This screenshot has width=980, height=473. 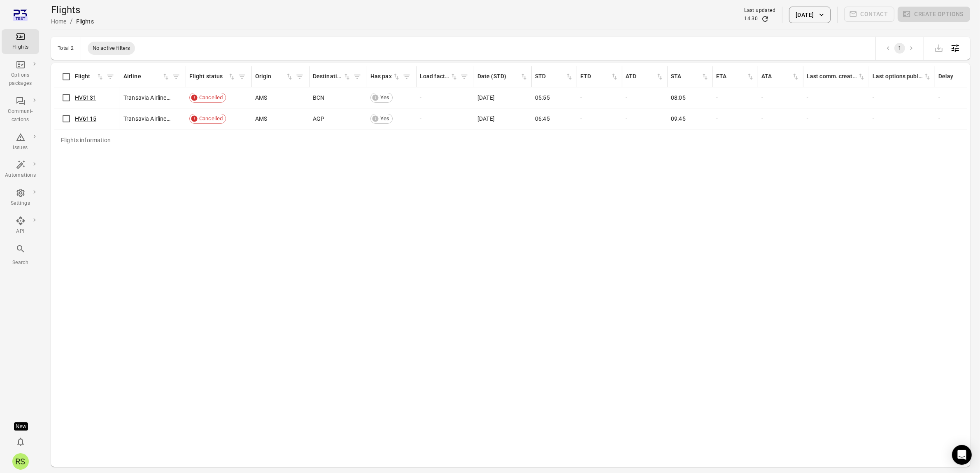 What do you see at coordinates (776, 77) in the screenshot?
I see `div: ATA` at bounding box center [776, 77].